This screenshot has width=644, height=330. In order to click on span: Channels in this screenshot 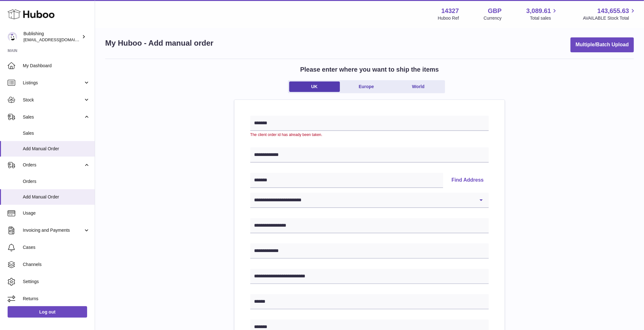, I will do `click(56, 265)`.